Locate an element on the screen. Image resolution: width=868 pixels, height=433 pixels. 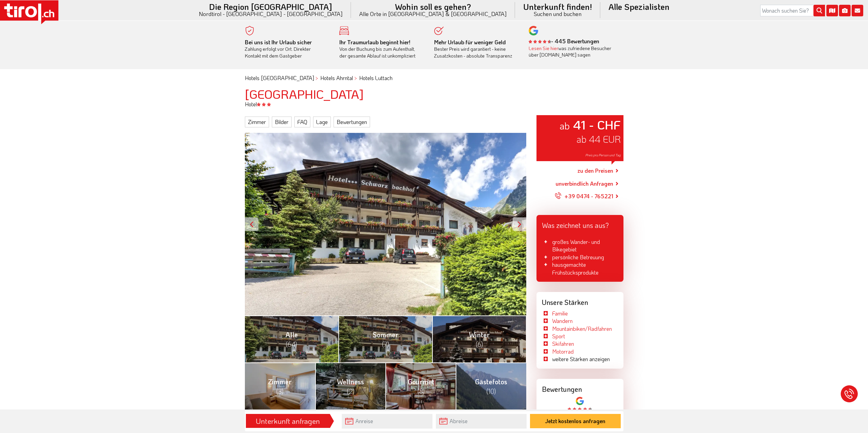
i: Kontakt is located at coordinates (857, 11).